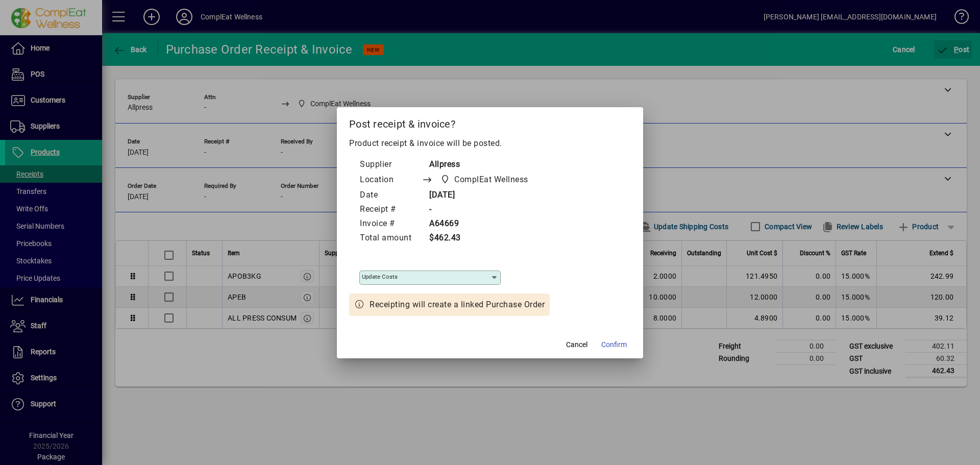 The image size is (980, 465). Describe the element at coordinates (490, 122) in the screenshot. I see `h2: Post receipt & invoice?` at that location.